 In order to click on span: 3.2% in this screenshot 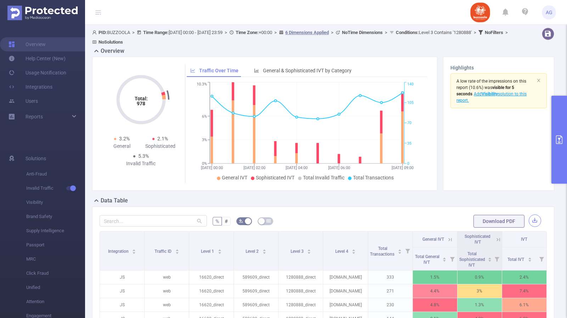, I will do `click(124, 139)`.